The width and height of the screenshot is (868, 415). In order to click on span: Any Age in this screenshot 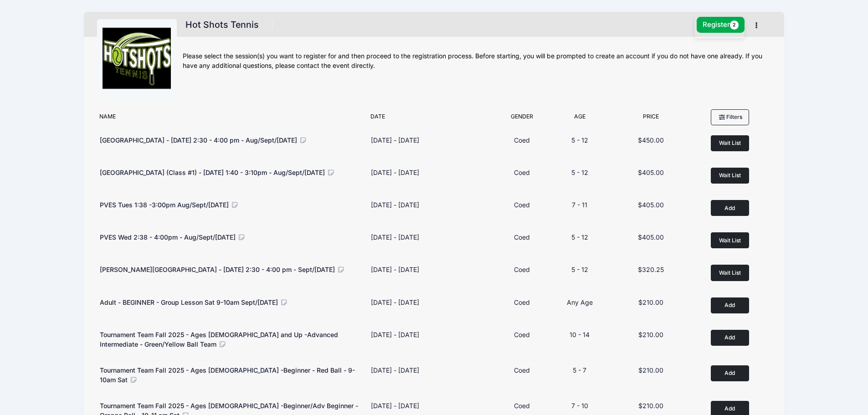, I will do `click(580, 302)`.